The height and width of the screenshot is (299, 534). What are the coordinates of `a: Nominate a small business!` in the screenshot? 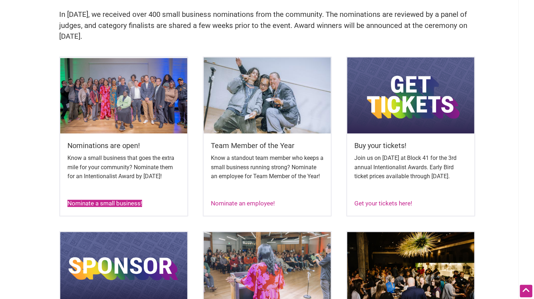 It's located at (105, 203).